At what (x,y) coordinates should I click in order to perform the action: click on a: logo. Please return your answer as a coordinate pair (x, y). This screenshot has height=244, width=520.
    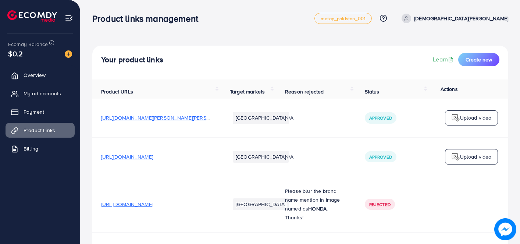
    Looking at the image, I should click on (32, 16).